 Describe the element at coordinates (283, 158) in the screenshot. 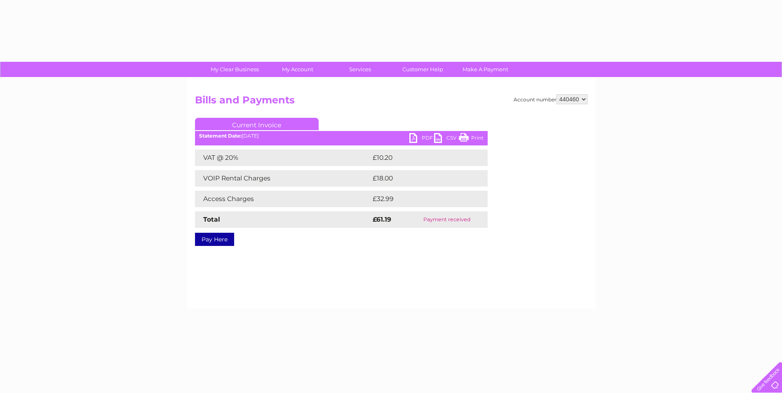

I see `td: VAT @ 20%` at that location.